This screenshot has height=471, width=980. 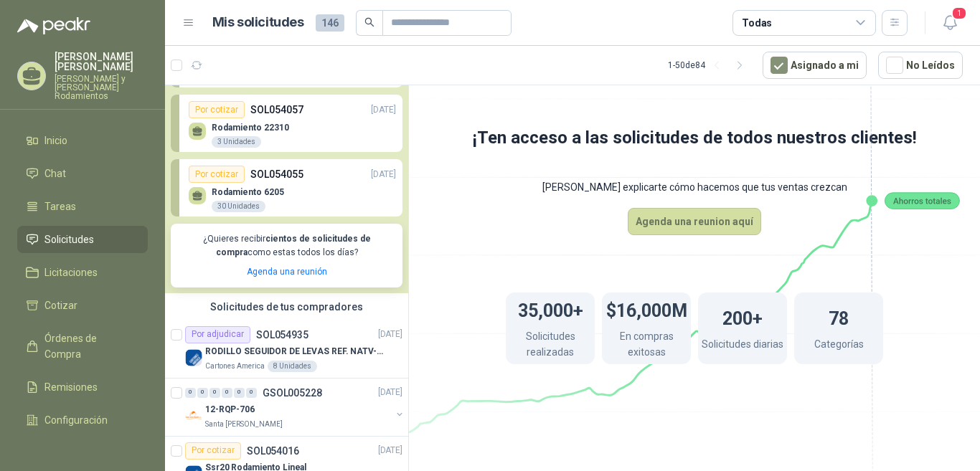 What do you see at coordinates (83, 305) in the screenshot?
I see `a: Cotizar` at bounding box center [83, 305].